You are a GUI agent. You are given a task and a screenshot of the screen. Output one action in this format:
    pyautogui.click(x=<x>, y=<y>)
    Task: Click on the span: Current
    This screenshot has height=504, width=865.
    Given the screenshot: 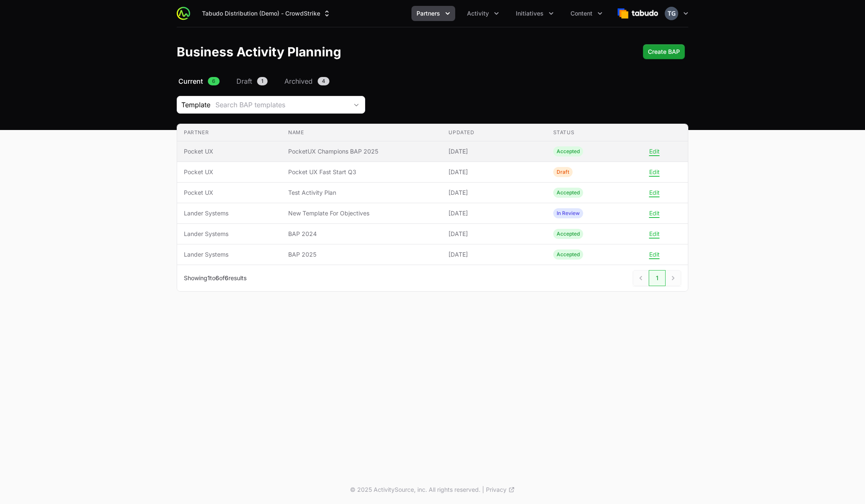 What is the action you would take?
    pyautogui.click(x=191, y=81)
    